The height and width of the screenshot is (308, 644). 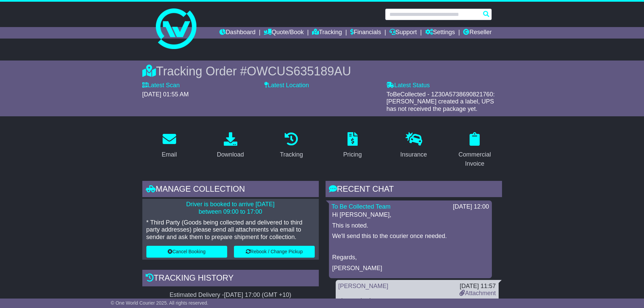 I want to click on a: Dashboard, so click(x=237, y=33).